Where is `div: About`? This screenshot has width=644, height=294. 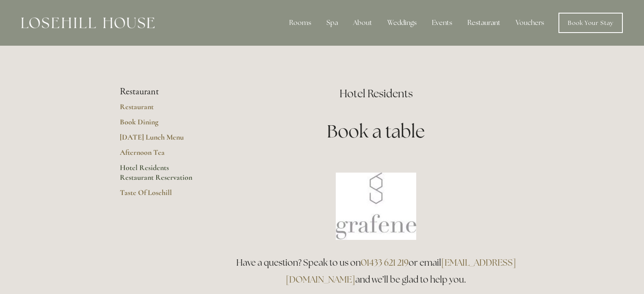
div: About is located at coordinates (362, 23).